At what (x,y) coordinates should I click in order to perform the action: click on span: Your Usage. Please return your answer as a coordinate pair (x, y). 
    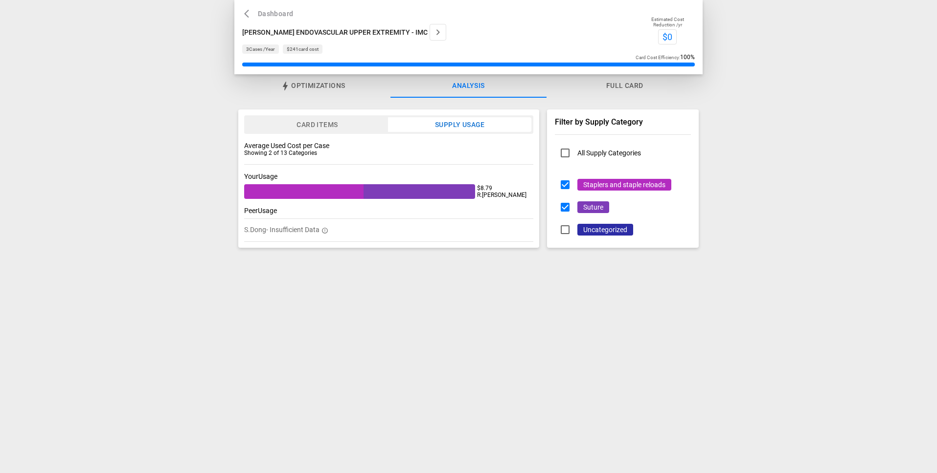
    Looking at the image, I should click on (388, 177).